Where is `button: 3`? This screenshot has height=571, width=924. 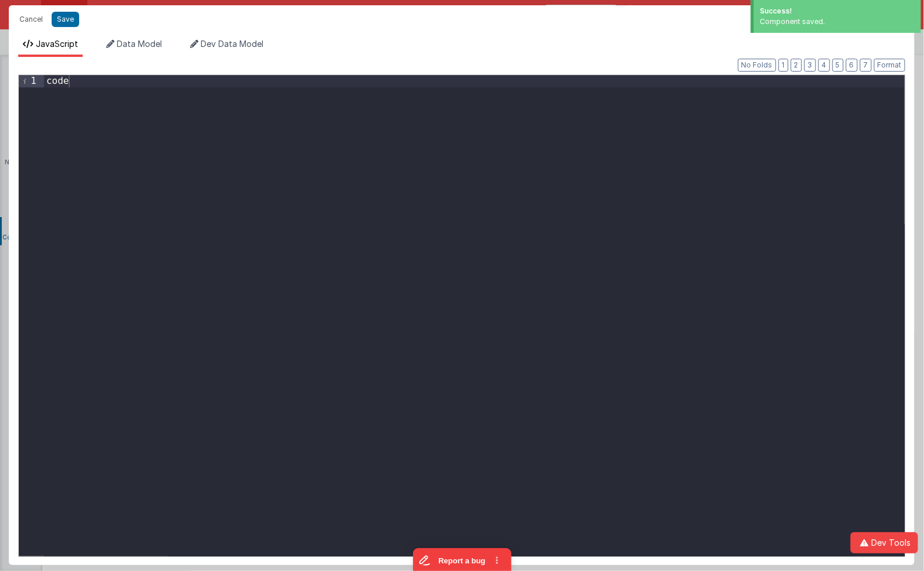
button: 3 is located at coordinates (810, 65).